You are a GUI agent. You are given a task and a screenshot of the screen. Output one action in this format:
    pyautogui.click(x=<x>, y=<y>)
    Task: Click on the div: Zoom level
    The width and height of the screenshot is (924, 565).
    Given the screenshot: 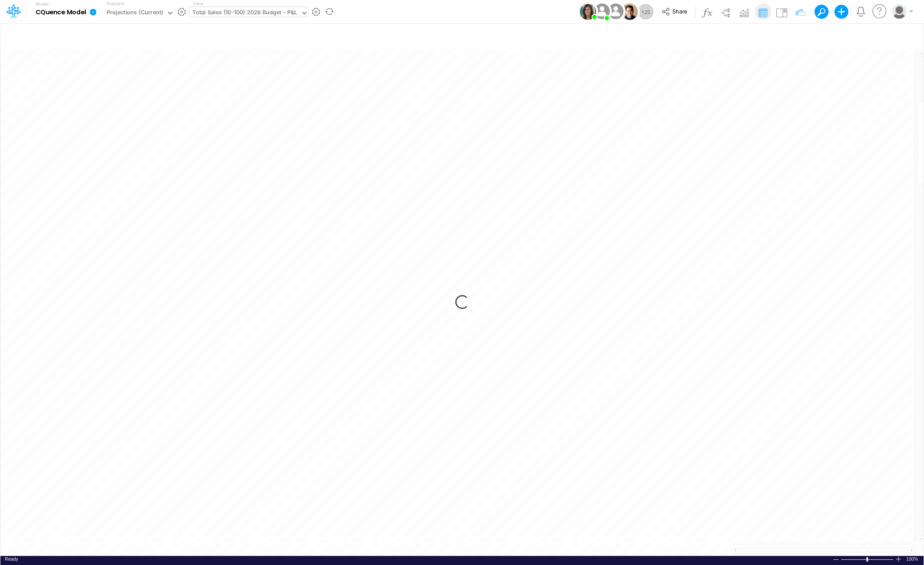 What is the action you would take?
    pyautogui.click(x=913, y=559)
    